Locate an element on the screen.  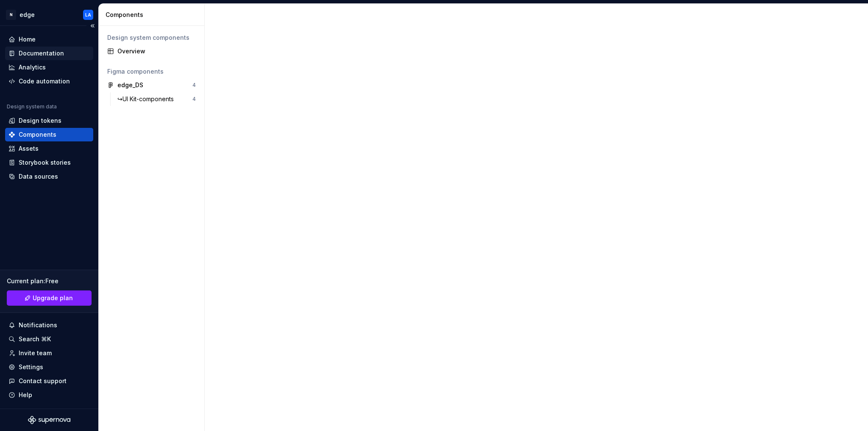
div: Overview is located at coordinates (156, 51).